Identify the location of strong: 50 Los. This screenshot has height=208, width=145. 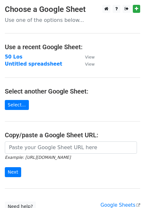
(13, 57).